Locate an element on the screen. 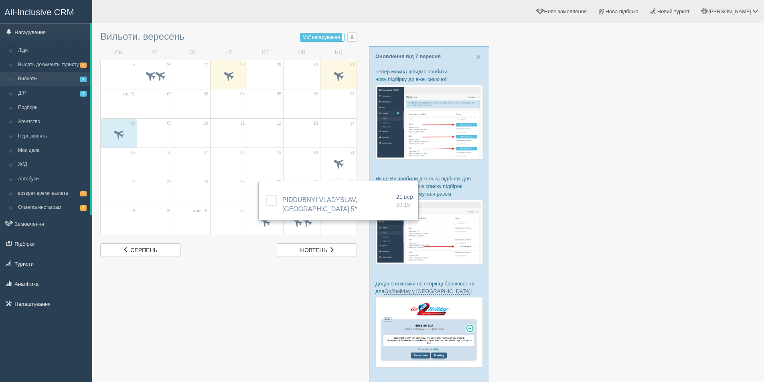 Image resolution: width=764 pixels, height=382 pixels. span: 12 is located at coordinates (279, 124).